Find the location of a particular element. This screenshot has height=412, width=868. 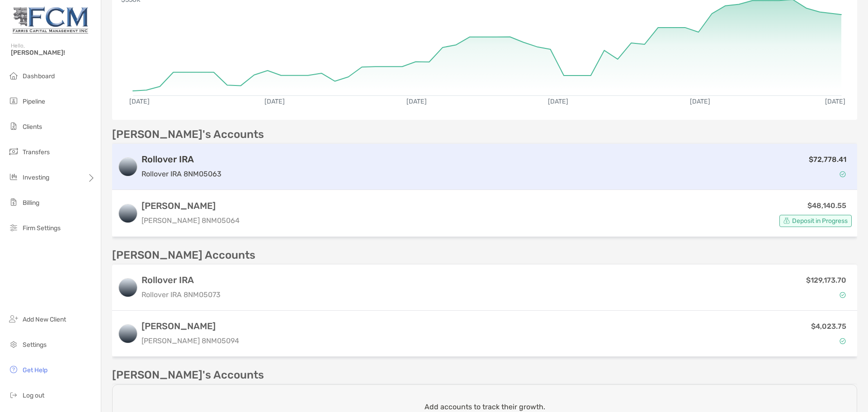

p: Rollover IRA 8NM05073 is located at coordinates (181, 294).